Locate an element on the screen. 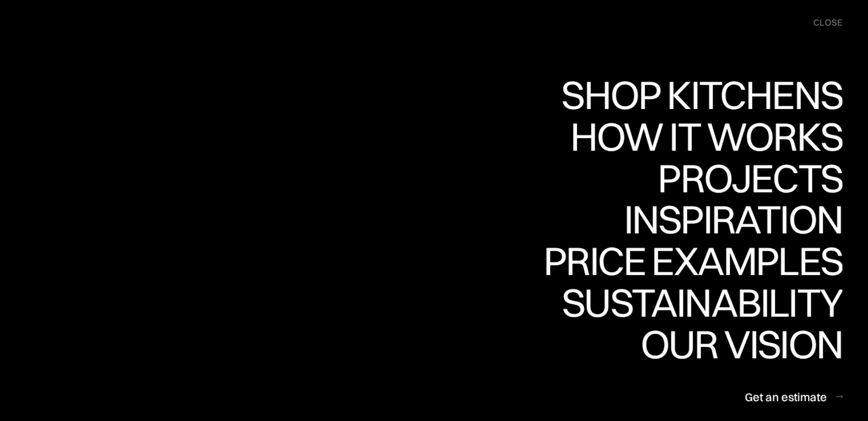 The width and height of the screenshot is (868, 421). div: menu is located at coordinates (821, 23).